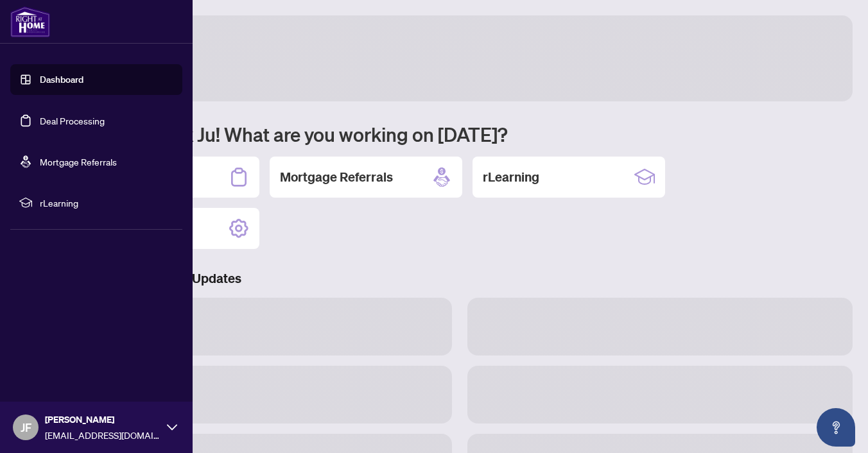 The height and width of the screenshot is (453, 868). What do you see at coordinates (30, 22) in the screenshot?
I see `img: logo` at bounding box center [30, 22].